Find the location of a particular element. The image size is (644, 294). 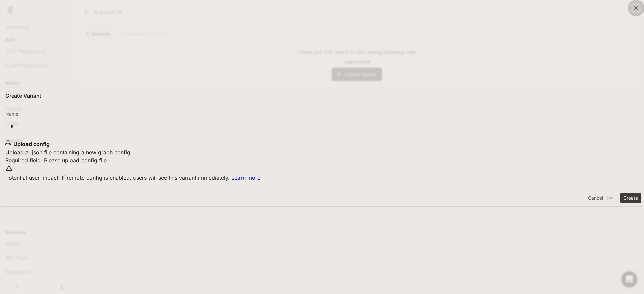

button: CancelEsc is located at coordinates (601, 198).